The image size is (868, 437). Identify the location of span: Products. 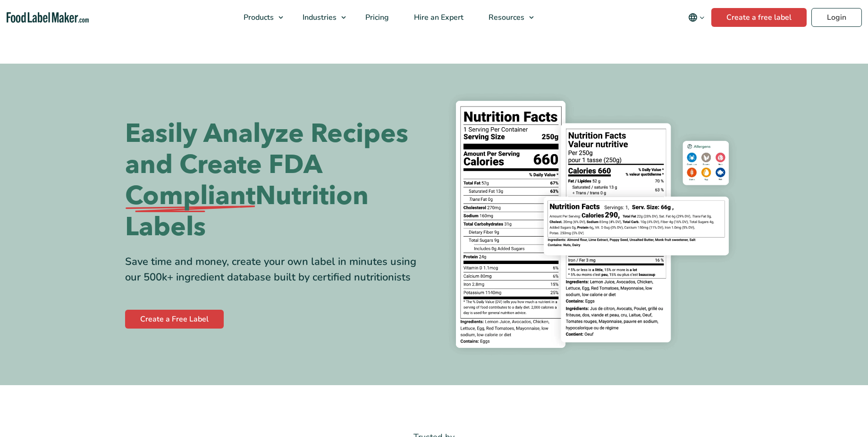
(258, 17).